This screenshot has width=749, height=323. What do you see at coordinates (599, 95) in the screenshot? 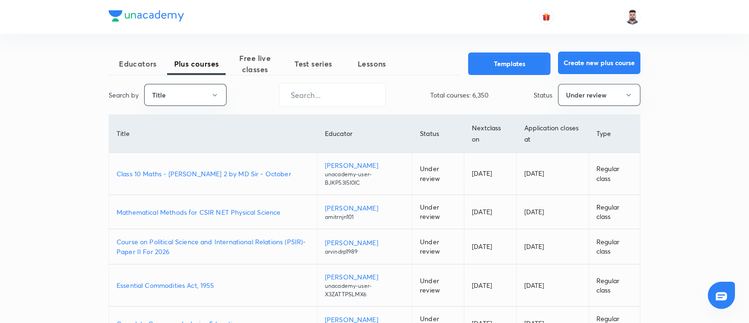
I see `button: Under review` at bounding box center [599, 95].